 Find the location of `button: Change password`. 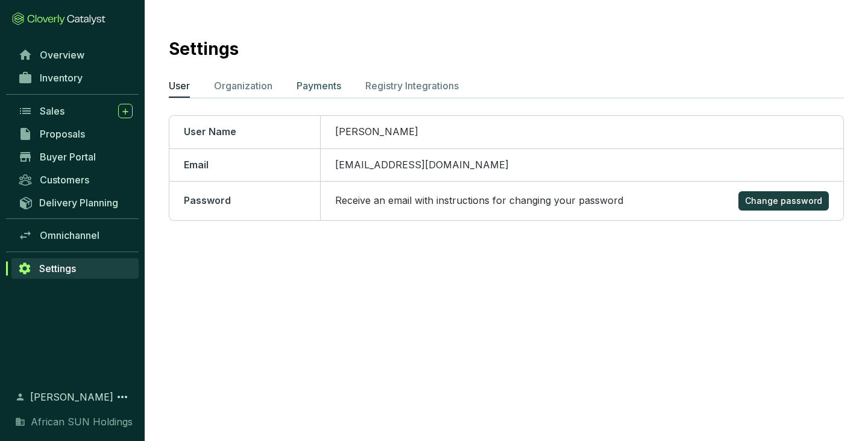

button: Change password is located at coordinates (784, 201).